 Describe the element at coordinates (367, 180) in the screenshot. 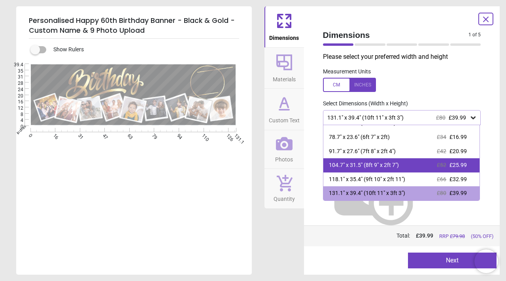

I see `div: 118.1" x 35.4" (9ft 10" x 2ft 11")` at that location.